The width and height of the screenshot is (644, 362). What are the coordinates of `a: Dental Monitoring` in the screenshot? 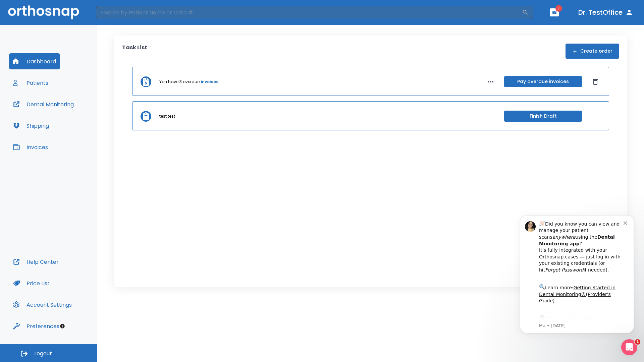 It's located at (43, 104).